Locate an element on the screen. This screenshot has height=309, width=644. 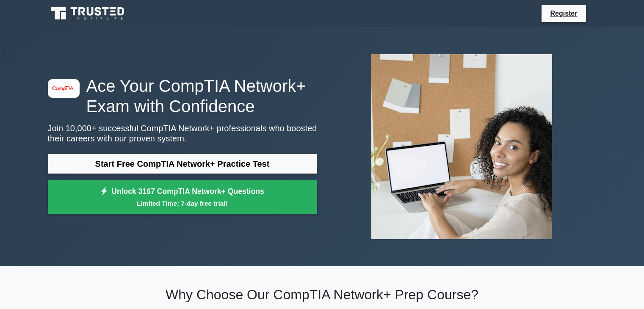
small: Limited Time: 7-day free trial! is located at coordinates (182, 203).